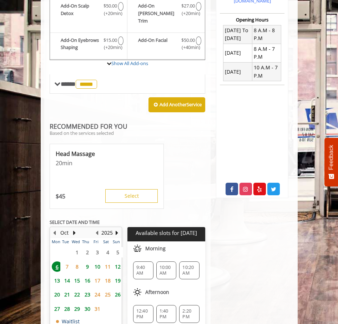 This screenshot has width=338, height=324. I want to click on td: Select day22, so click(75, 294).